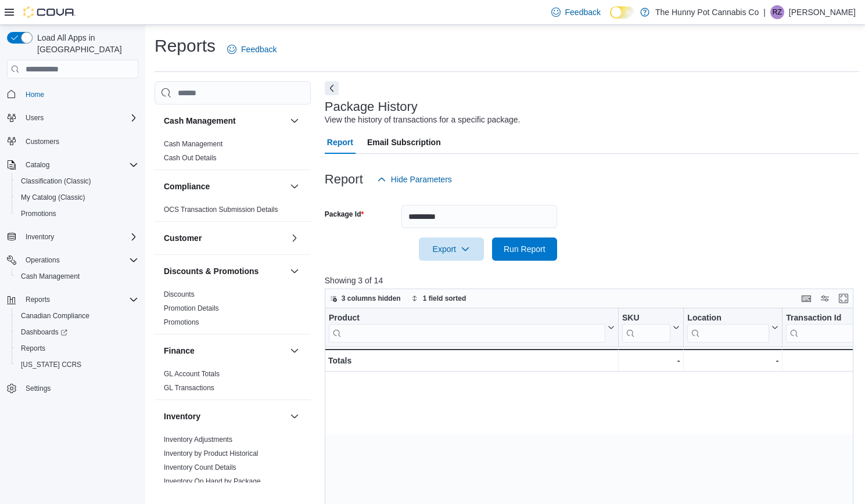 The height and width of the screenshot is (504, 865). What do you see at coordinates (189, 388) in the screenshot?
I see `a: GL Transactions` at bounding box center [189, 388].